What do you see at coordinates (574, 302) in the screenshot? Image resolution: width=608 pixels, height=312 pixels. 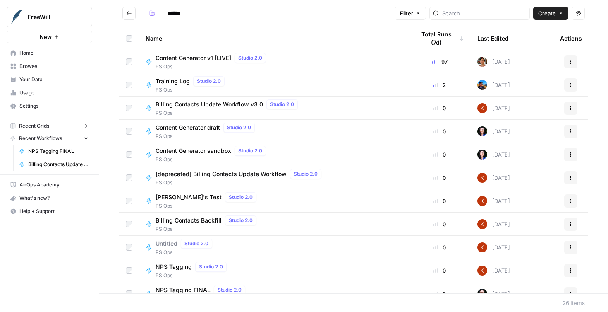 I see `div: 26 Items` at bounding box center [574, 302].